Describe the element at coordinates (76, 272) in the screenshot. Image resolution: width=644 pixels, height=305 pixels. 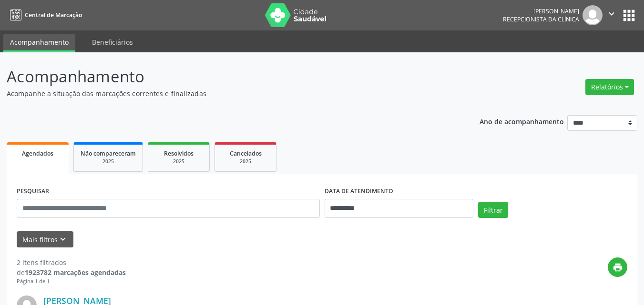
I see `strong: 1923782 marcações agendadas` at that location.